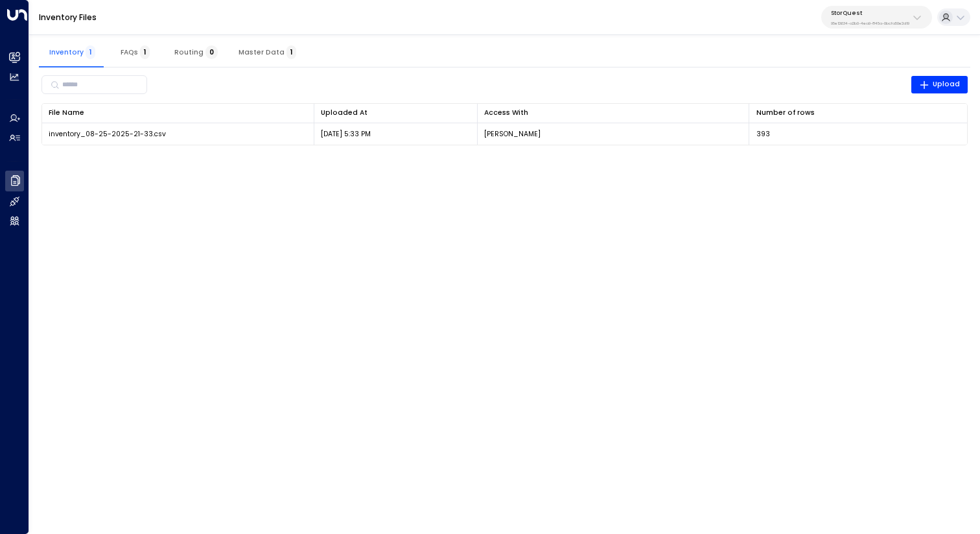 The image size is (980, 534). Describe the element at coordinates (940, 85) in the screenshot. I see `button: Upload` at that location.